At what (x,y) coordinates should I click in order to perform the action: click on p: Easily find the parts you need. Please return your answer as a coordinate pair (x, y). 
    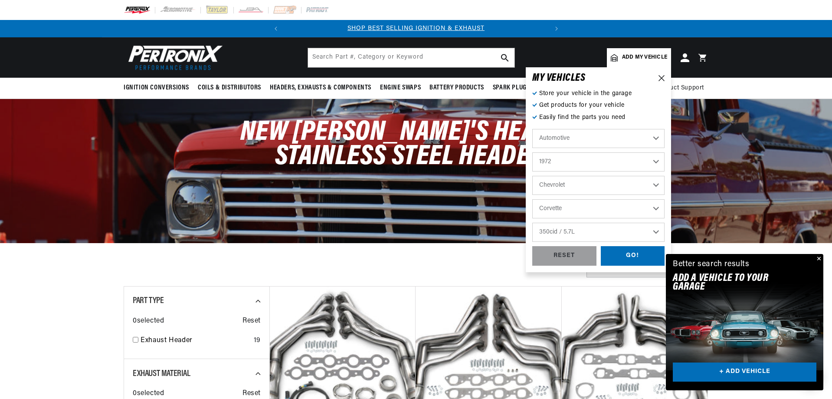
    Looking at the image, I should click on (599, 118).